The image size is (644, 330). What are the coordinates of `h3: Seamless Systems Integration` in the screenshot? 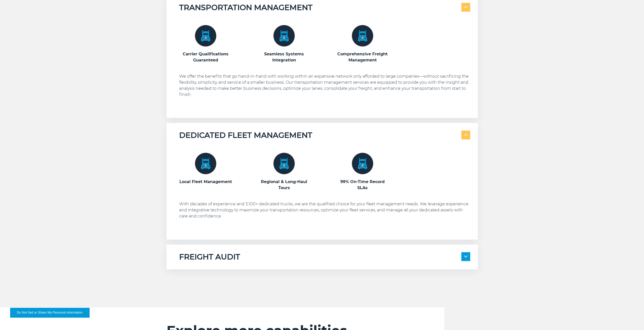 It's located at (284, 57).